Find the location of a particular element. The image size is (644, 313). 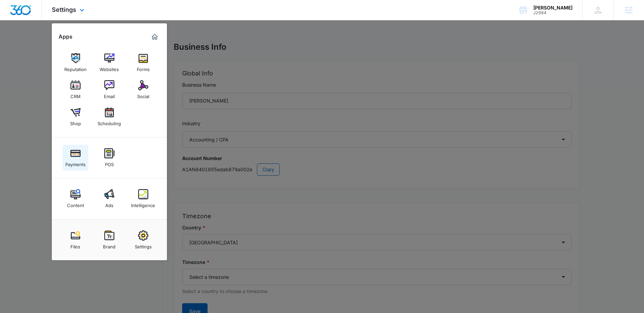

div: Forms is located at coordinates (143, 68).